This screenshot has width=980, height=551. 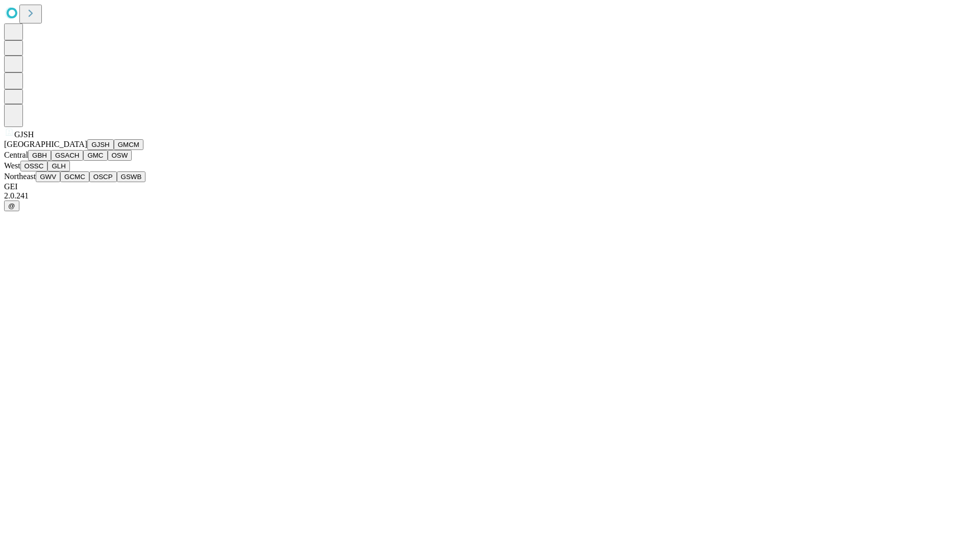 What do you see at coordinates (104, 177) in the screenshot?
I see `button: OSCP` at bounding box center [104, 177].